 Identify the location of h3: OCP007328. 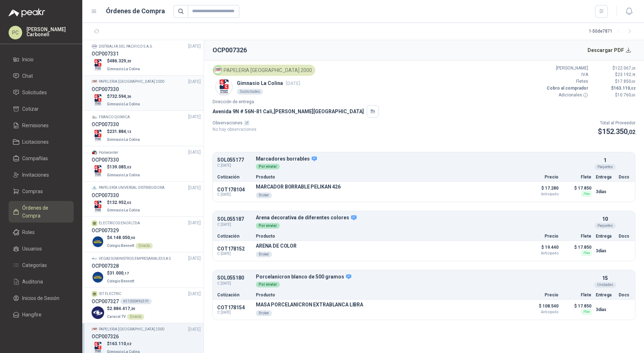
(105, 266).